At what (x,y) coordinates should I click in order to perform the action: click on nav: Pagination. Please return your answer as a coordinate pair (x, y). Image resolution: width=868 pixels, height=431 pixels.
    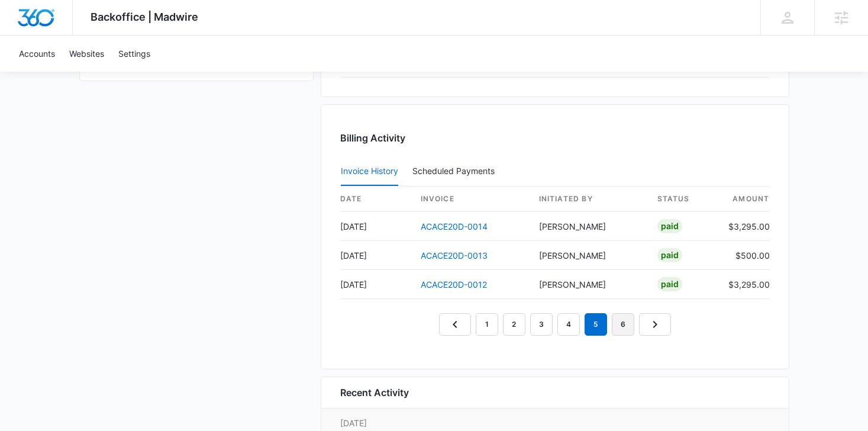
    Looking at the image, I should click on (555, 325).